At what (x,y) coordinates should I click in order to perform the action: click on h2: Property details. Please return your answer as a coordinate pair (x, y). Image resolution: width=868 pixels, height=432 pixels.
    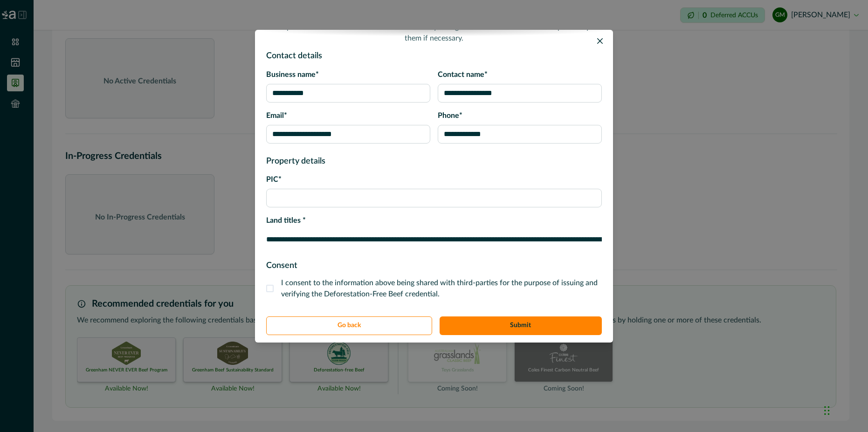
    Looking at the image, I should click on (434, 159).